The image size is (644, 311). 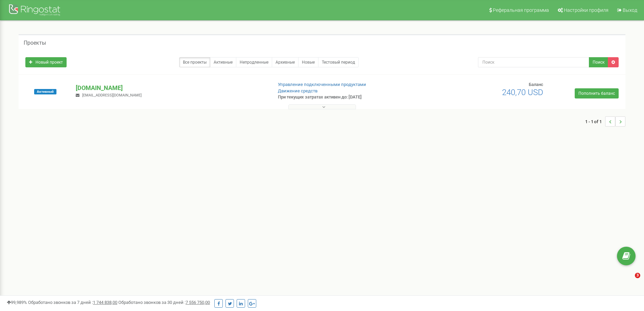 What do you see at coordinates (46, 91) in the screenshot?
I see `span: Активный` at bounding box center [46, 91].